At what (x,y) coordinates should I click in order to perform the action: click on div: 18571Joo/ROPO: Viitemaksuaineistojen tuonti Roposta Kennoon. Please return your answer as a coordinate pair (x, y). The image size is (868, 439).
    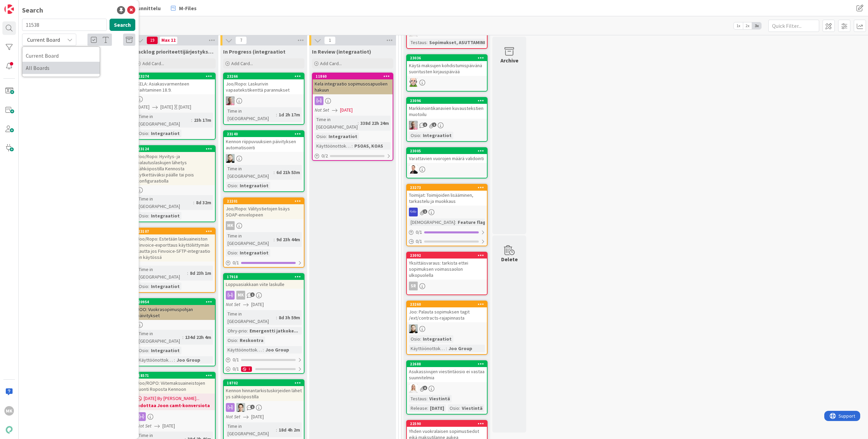
    Looking at the image, I should click on (175, 383).